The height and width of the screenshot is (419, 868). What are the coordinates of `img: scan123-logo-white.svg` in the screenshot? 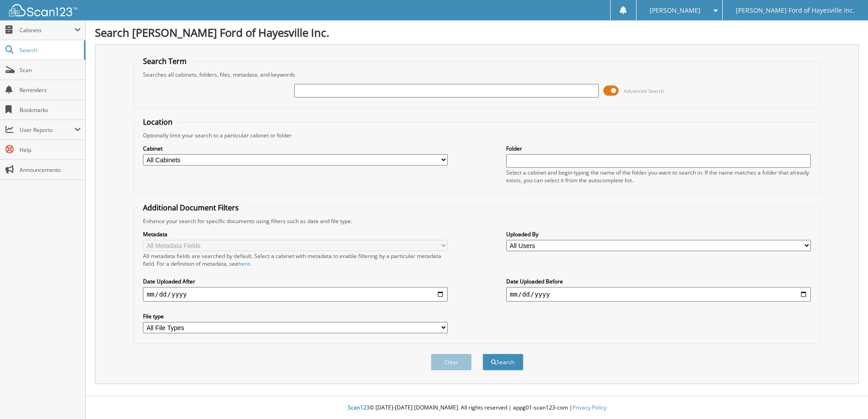 It's located at (43, 10).